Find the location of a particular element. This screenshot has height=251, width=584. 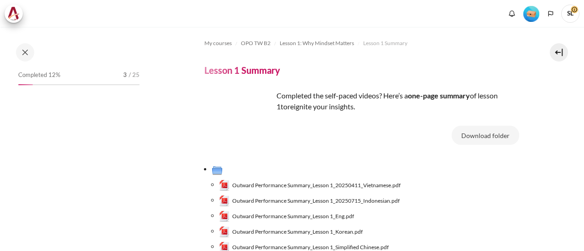

div: Show notification window with no new notifications is located at coordinates (512, 14).